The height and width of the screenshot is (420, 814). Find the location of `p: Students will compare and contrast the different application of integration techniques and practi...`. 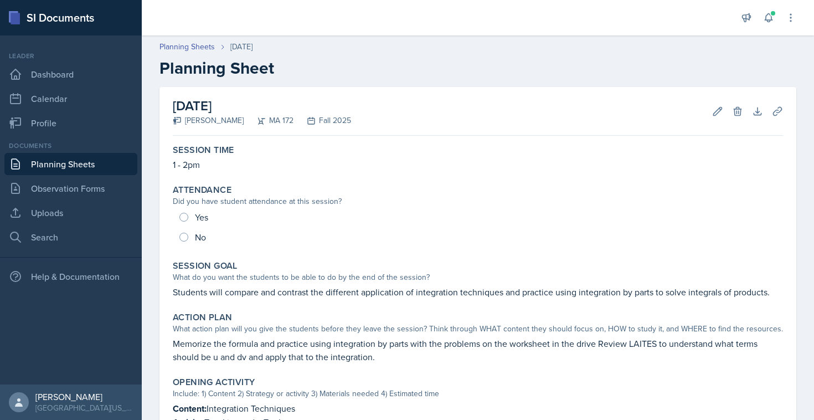

p: Students will compare and contrast the different application of integration techniques and practi... is located at coordinates (478, 292).